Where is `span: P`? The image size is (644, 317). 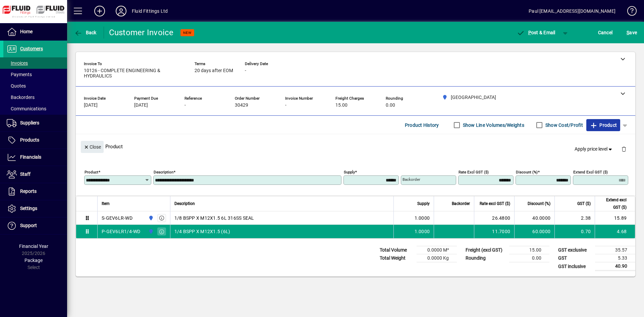 span: P is located at coordinates (529, 33).